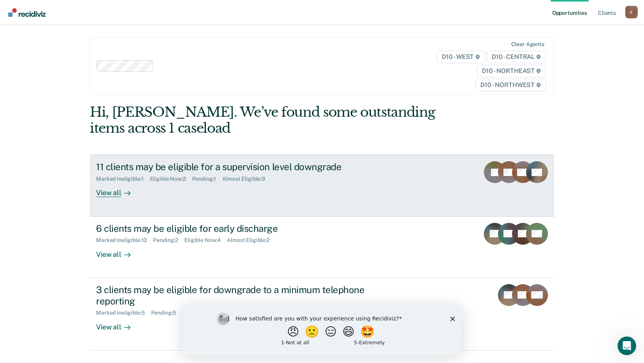 The width and height of the screenshot is (644, 363). What do you see at coordinates (171, 179) in the screenshot?
I see `div: Eligible Now : 2` at bounding box center [171, 179].